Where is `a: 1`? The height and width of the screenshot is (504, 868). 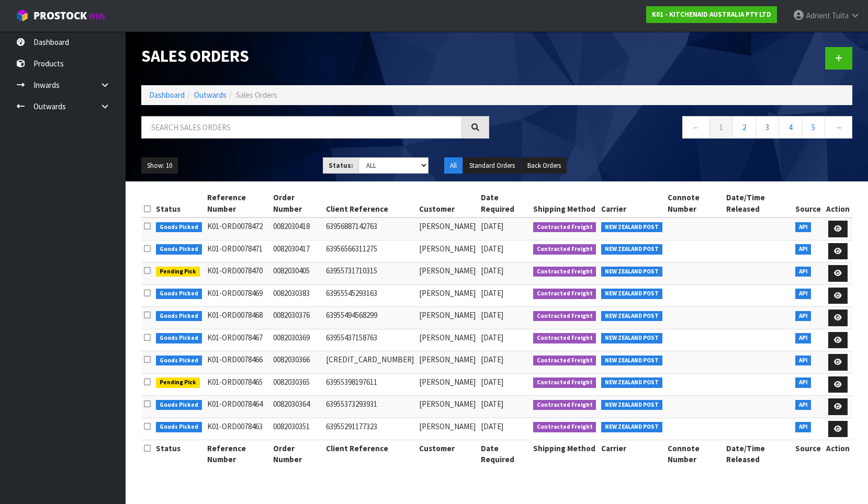
a: 1 is located at coordinates (721, 127).